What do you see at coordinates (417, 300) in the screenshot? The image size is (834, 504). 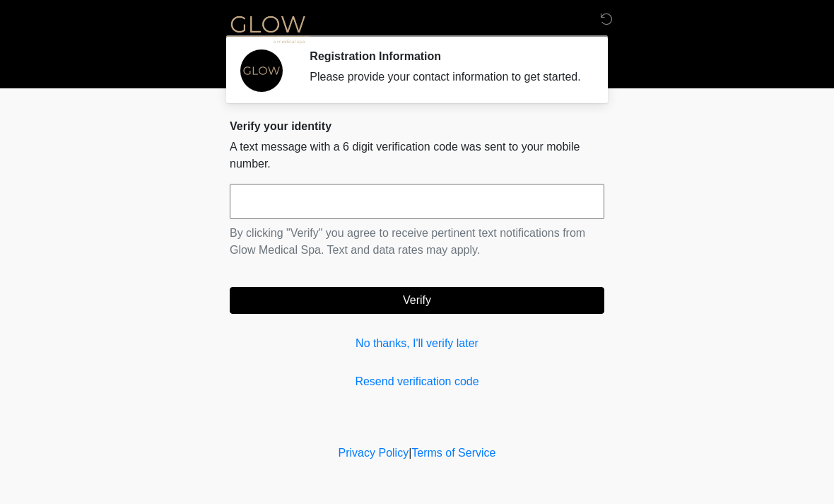 I see `button: Verify` at bounding box center [417, 300].